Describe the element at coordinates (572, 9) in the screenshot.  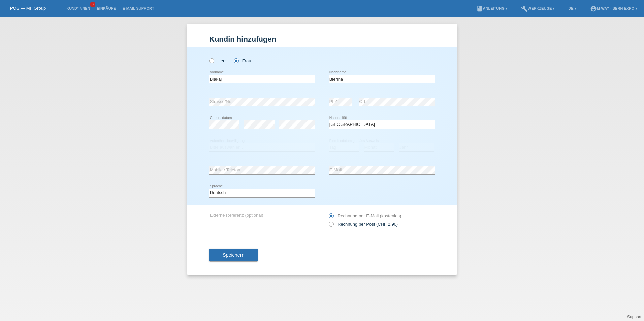
I see `a: DE ▾` at that location.